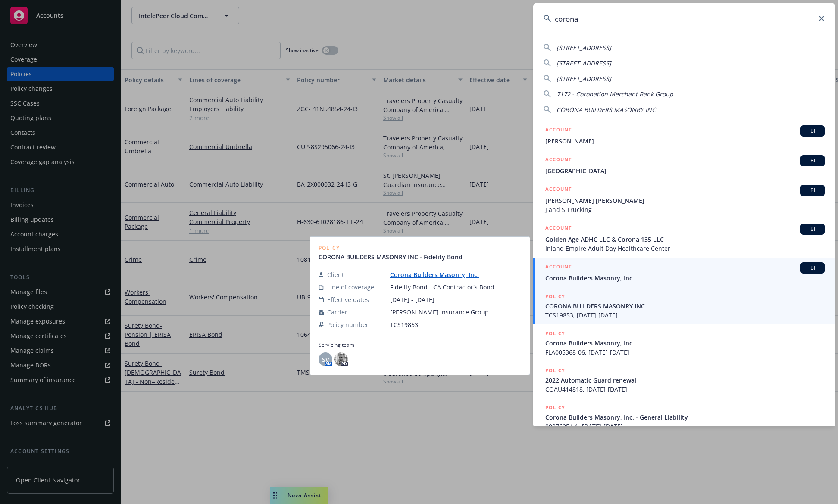  I want to click on span: Golden Age ADHC LLC & Corona 135 LLC, so click(685, 239).